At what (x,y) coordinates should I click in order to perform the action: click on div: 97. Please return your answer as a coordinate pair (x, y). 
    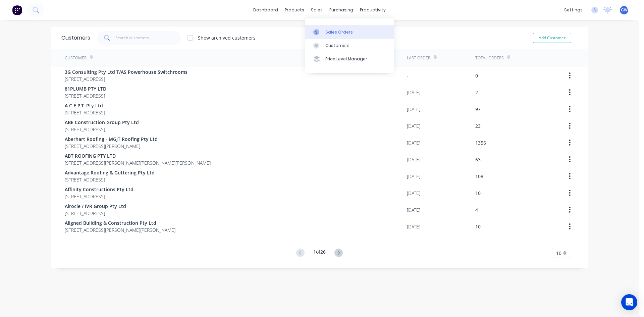
    Looking at the image, I should click on (478, 109).